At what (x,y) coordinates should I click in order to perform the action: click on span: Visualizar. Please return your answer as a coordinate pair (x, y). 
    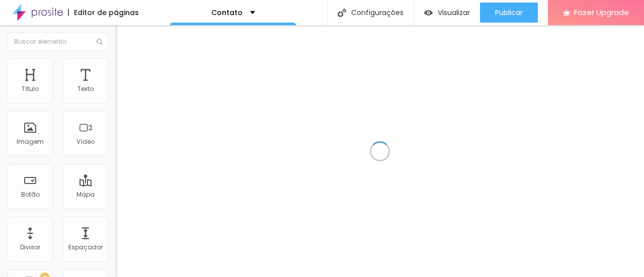
    Looking at the image, I should click on (454, 13).